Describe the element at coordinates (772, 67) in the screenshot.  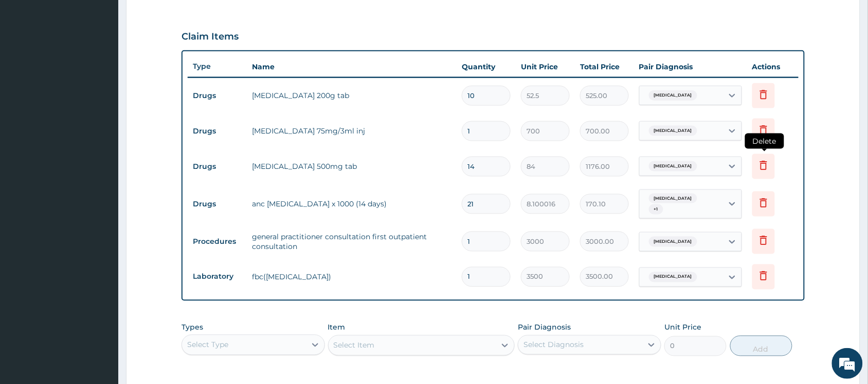
I see `th: Actions` at that location.